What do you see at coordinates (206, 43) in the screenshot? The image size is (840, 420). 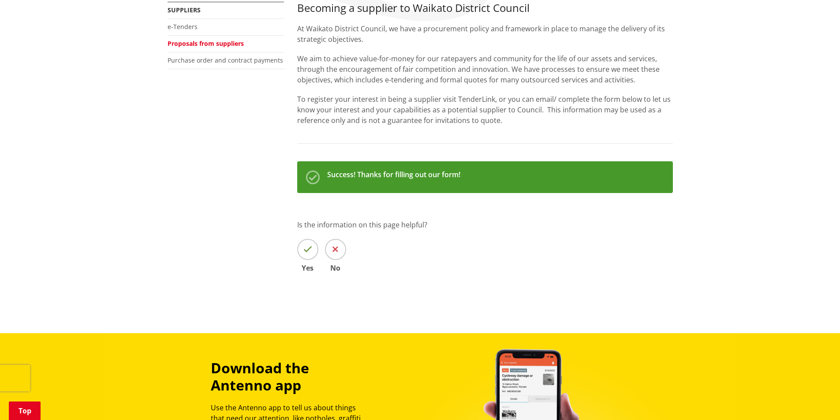 I see `a: Proposals from suppliers` at bounding box center [206, 43].